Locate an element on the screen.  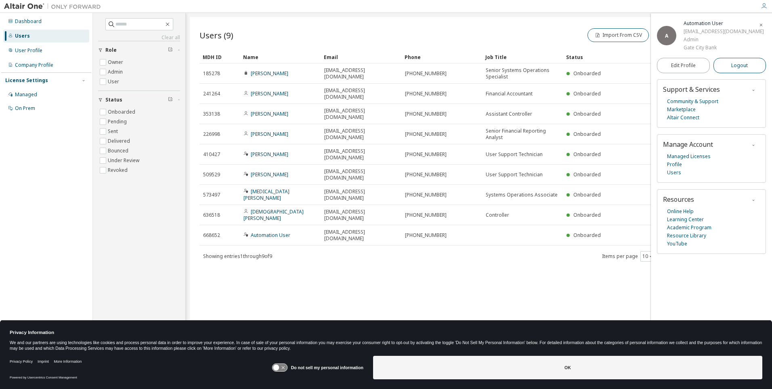
label: Owner is located at coordinates (116, 62).